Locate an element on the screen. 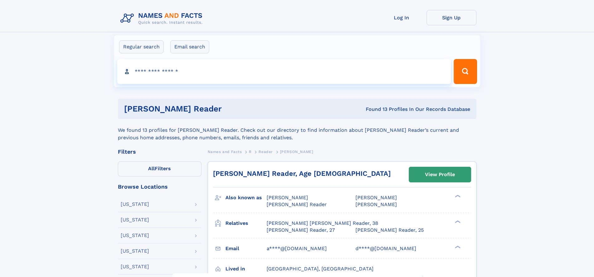 The image size is (594, 277). div: View Profile is located at coordinates (440, 174).